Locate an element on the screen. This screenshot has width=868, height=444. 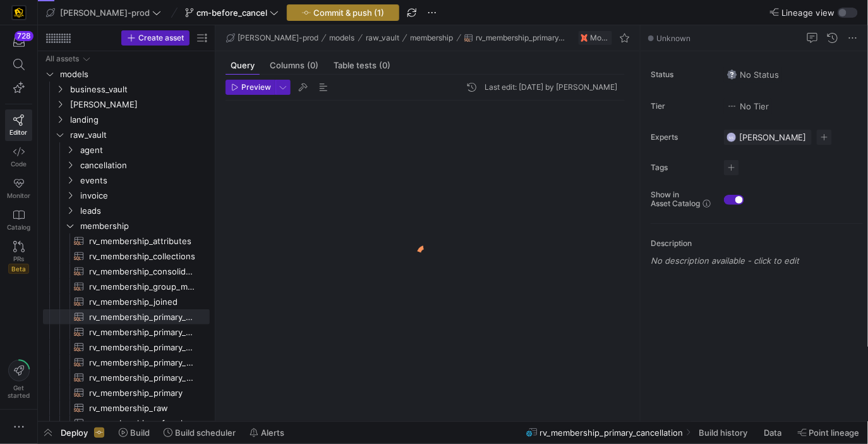
a: PRsBeta is located at coordinates (18, 257).